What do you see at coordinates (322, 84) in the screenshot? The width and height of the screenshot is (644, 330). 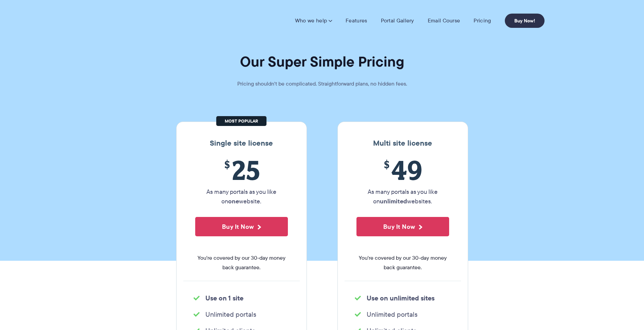 I see `p: Pricing shouldn't be complicated. Straightforward plans, no hidden fees.` at bounding box center [322, 84].